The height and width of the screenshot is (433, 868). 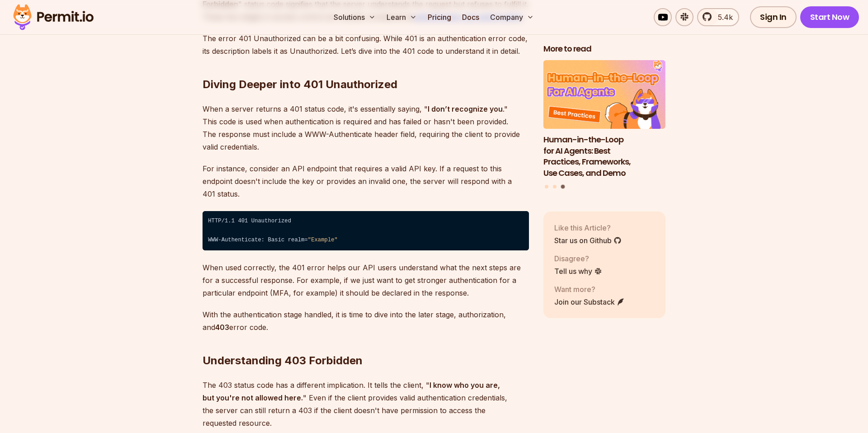 What do you see at coordinates (512, 17) in the screenshot?
I see `button: Company` at bounding box center [512, 17].